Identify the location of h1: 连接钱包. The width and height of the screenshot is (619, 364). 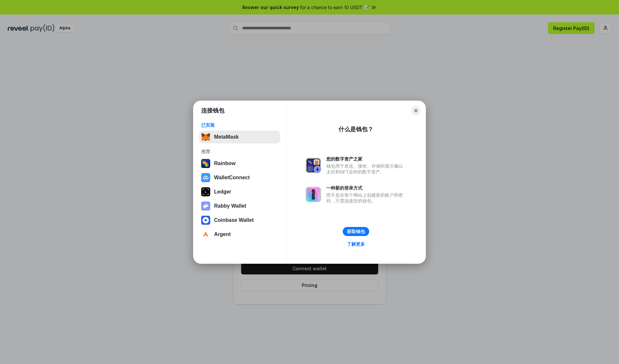
(213, 111).